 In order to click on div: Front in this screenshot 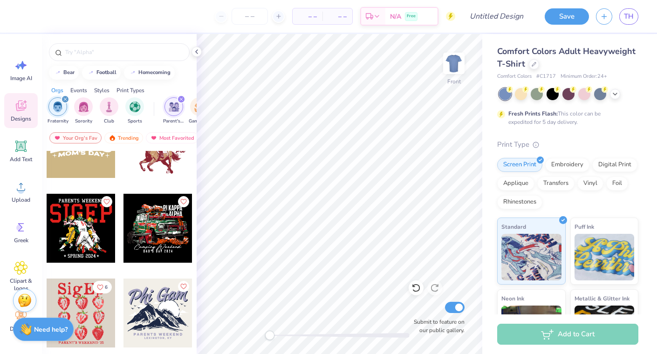, I will do `click(454, 82)`.